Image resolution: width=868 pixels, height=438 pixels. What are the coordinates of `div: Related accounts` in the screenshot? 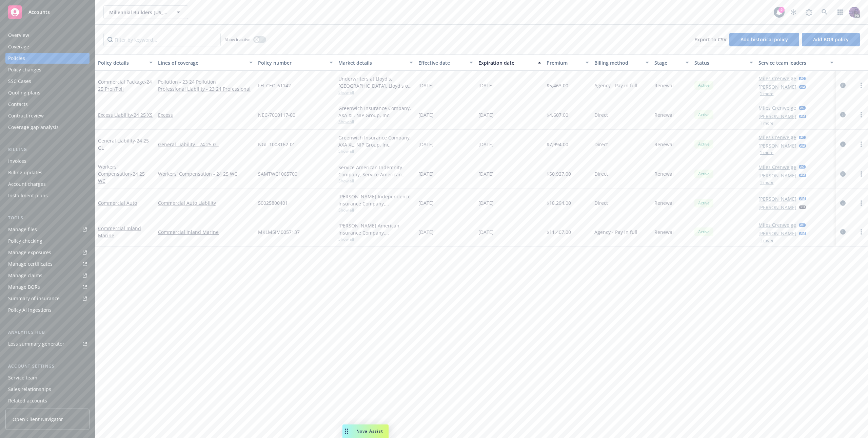 It's located at (27, 401).